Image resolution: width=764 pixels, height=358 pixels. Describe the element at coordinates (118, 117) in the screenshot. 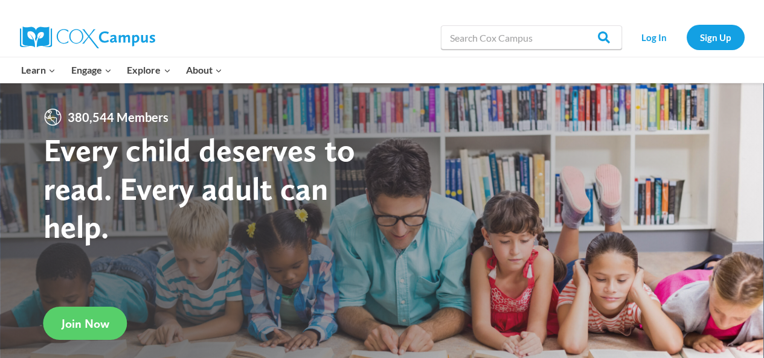

I see `span: 380,544 Members` at that location.